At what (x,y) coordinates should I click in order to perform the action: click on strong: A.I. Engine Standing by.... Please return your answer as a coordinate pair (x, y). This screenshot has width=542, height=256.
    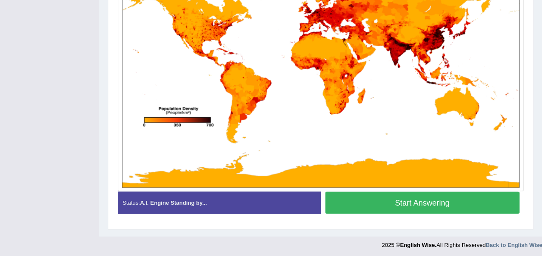
    Looking at the image, I should click on (173, 202).